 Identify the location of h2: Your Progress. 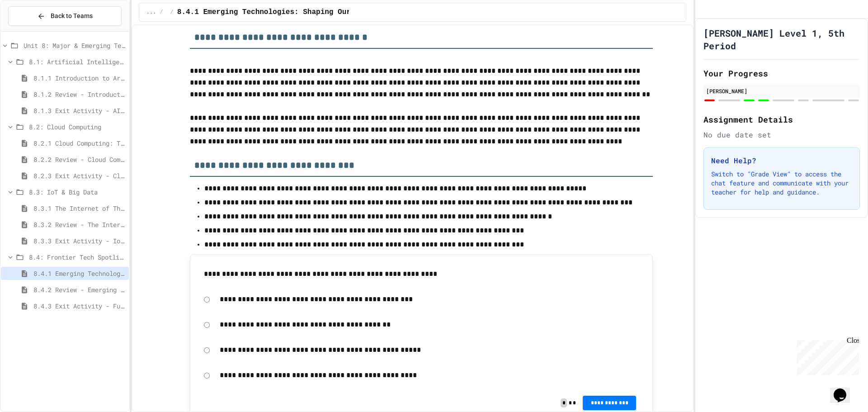
(782, 73).